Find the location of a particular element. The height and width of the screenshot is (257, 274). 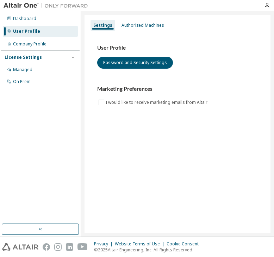

img: altair_logo.svg is located at coordinates (20, 247).